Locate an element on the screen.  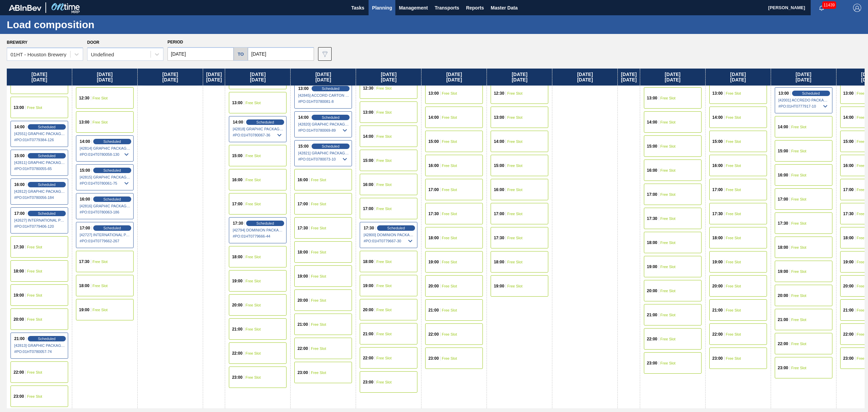
img: icon-filter-gray is located at coordinates (325, 54).